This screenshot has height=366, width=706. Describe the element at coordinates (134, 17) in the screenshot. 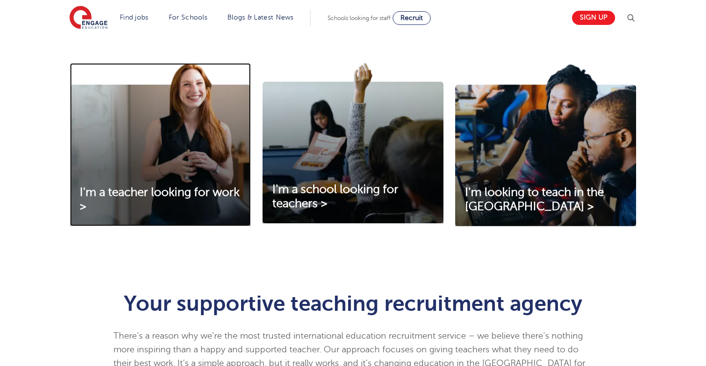

I see `a: Find jobs` at that location.